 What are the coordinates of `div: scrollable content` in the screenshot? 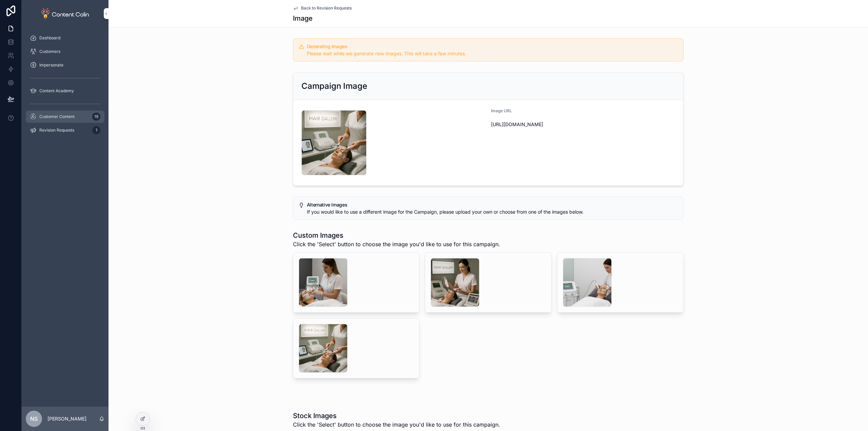 It's located at (65, 86).